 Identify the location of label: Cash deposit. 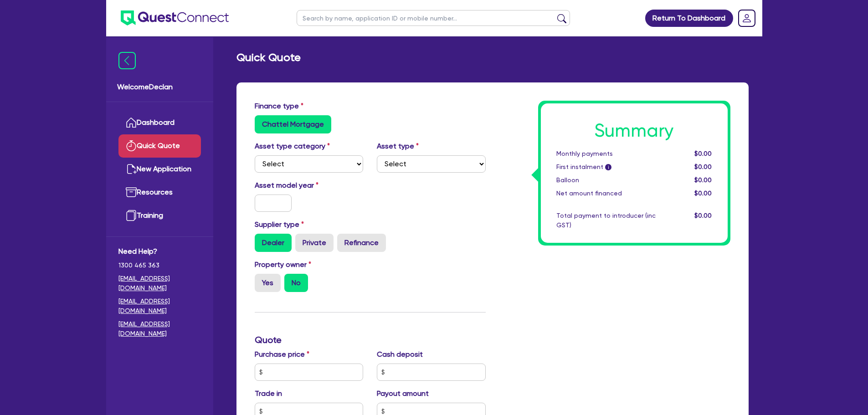
(399, 354).